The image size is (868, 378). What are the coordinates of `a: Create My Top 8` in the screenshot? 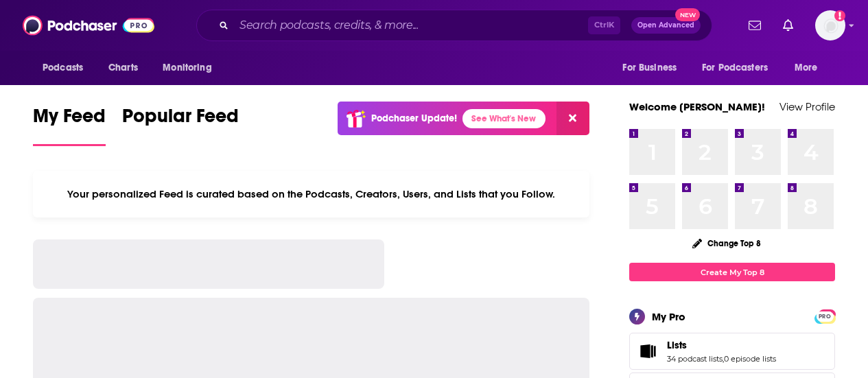 It's located at (732, 272).